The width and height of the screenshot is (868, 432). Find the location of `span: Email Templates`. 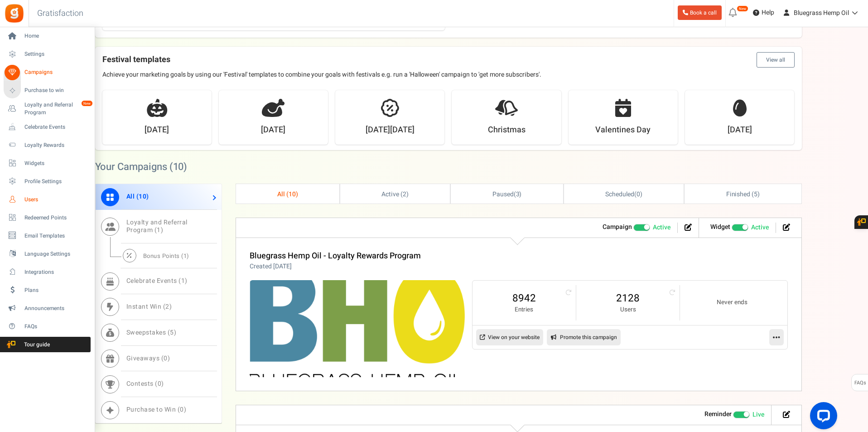

span: Email Templates is located at coordinates (56, 236).